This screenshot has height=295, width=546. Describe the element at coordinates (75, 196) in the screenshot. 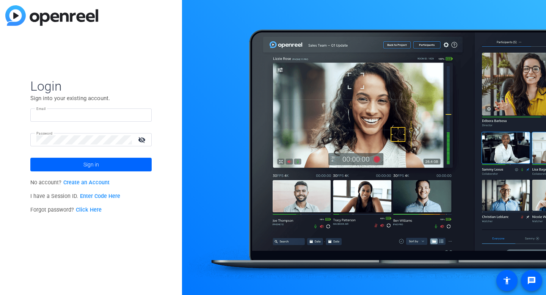

I see `span: I have a Session ID.` at that location.